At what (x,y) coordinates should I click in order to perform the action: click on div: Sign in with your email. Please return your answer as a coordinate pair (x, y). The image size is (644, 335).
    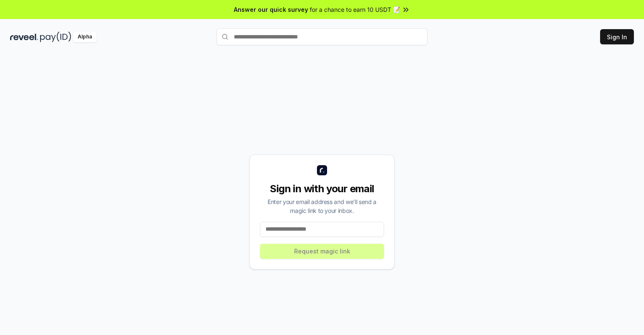
    Looking at the image, I should click on (322, 189).